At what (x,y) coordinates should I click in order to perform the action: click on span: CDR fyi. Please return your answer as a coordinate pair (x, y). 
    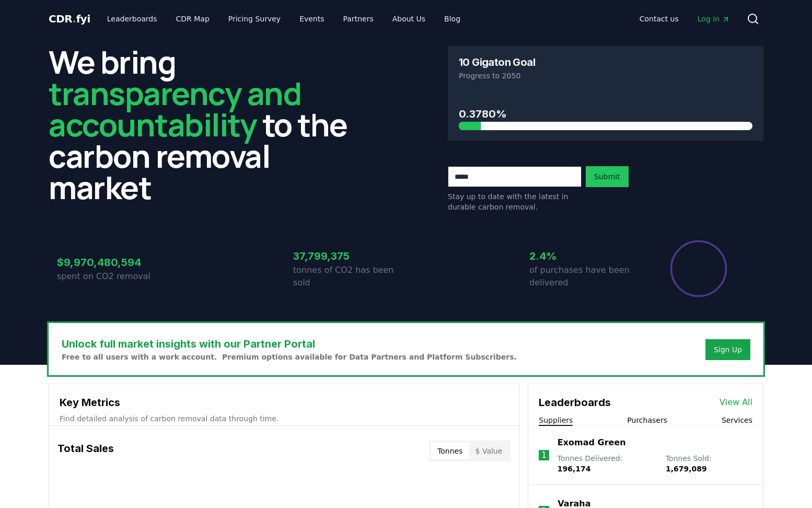
    Looking at the image, I should click on (69, 19).